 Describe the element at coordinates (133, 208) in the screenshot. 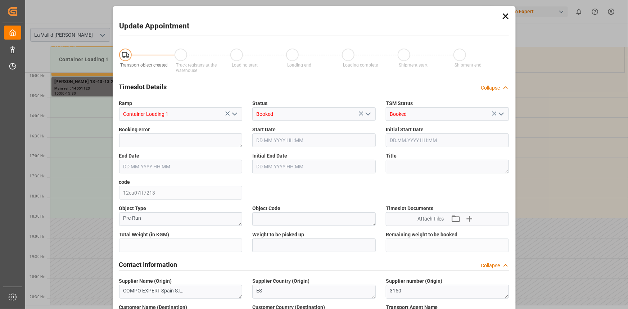

I see `span: Object Type` at that location.